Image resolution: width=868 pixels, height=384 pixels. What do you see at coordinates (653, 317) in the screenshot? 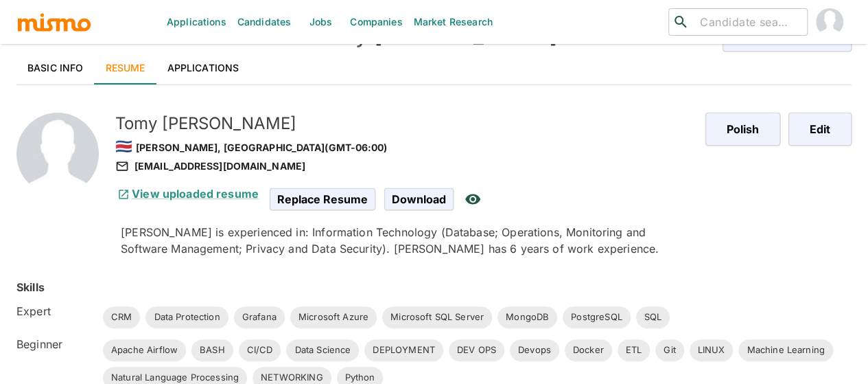
I see `span: SQL` at bounding box center [653, 317].